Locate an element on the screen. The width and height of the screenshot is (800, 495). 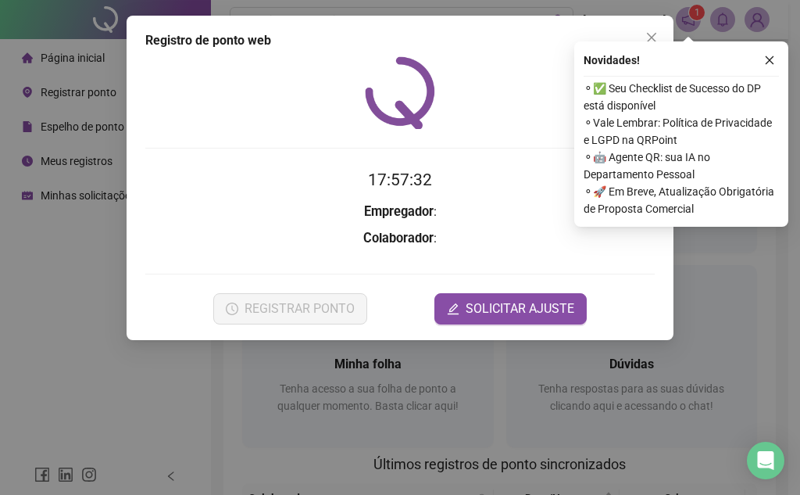
span: SOLICITAR AJUSTE is located at coordinates (520, 309).